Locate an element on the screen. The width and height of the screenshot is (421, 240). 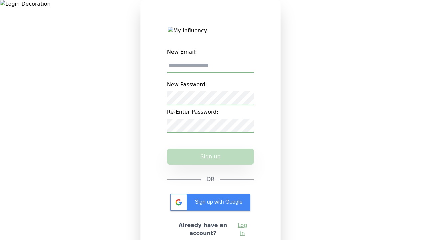
img: My Influency is located at coordinates (210, 31).